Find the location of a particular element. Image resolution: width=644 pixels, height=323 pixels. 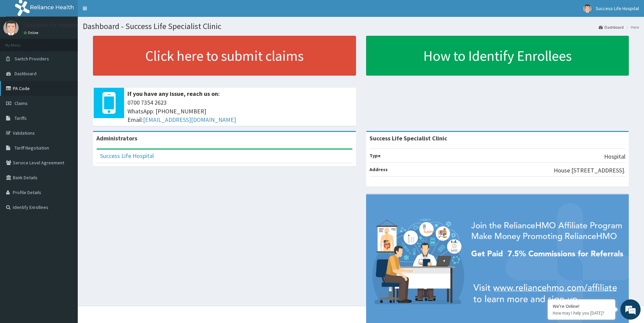

a: How to Identify Enrollees is located at coordinates (498, 55).